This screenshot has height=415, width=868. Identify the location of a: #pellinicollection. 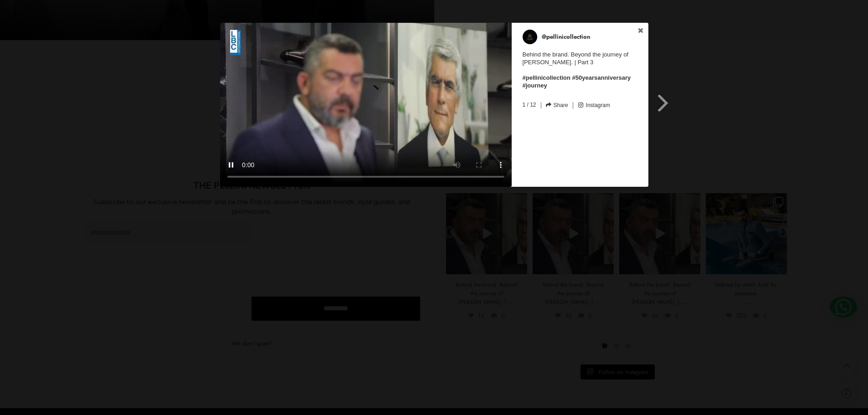
(546, 77).